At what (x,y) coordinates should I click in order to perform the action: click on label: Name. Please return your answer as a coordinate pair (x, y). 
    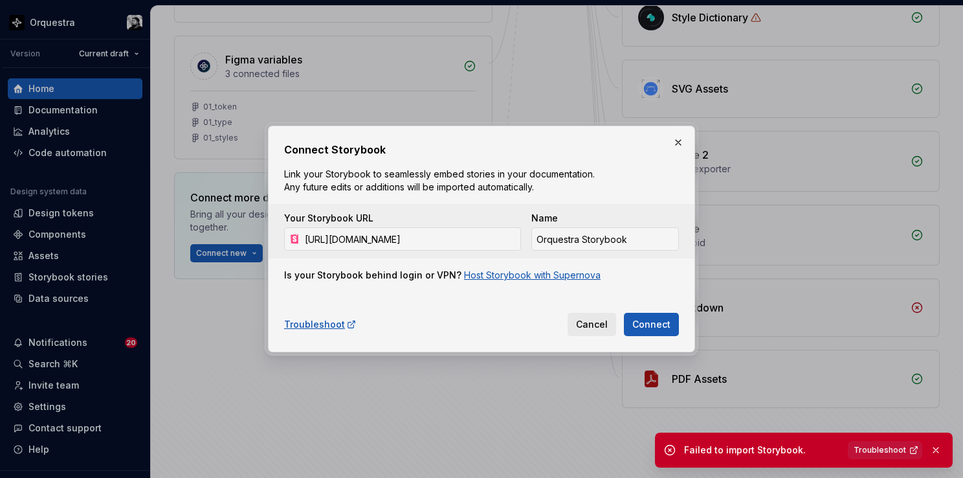
    Looking at the image, I should click on (544, 218).